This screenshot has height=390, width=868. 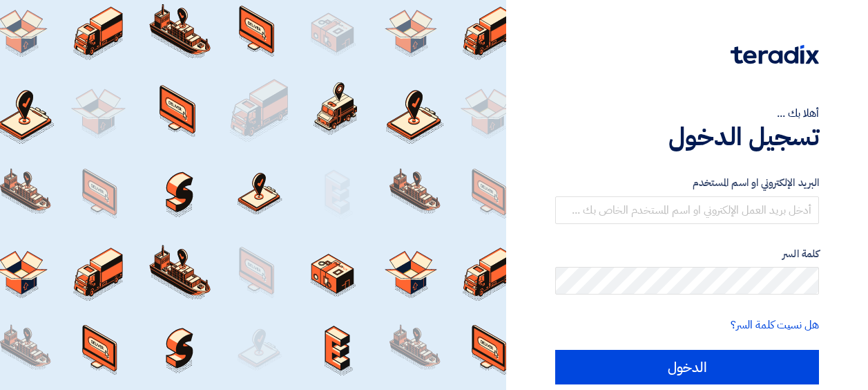 I want to click on h1: تسجيل الدخول, so click(x=687, y=137).